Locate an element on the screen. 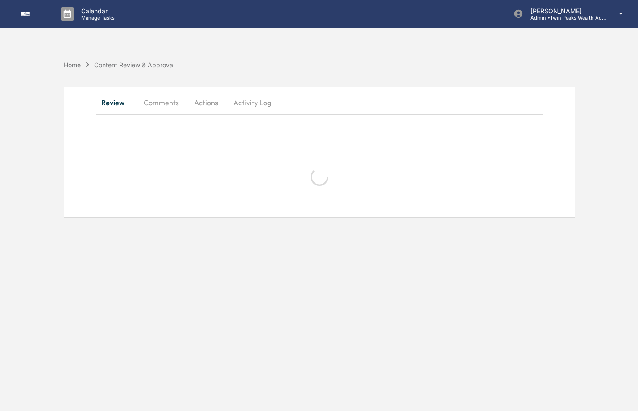 This screenshot has width=638, height=411. button: Comments is located at coordinates (161, 103).